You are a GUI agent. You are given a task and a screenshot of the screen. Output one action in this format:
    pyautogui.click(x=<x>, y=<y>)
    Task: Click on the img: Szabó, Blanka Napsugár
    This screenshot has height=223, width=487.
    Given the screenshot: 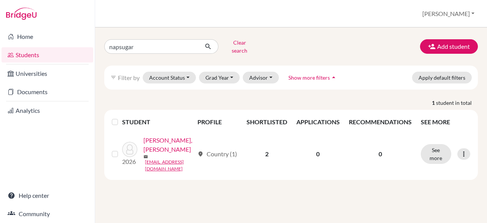 What is the action you would take?
    pyautogui.click(x=130, y=149)
    